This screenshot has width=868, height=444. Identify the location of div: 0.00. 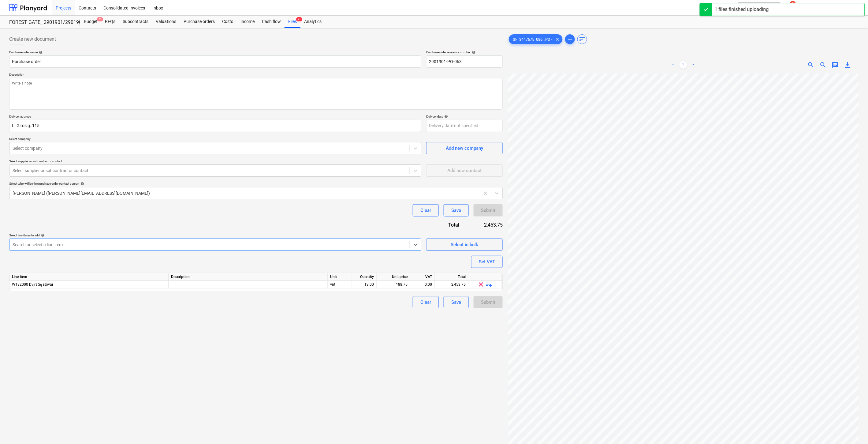
(423, 284).